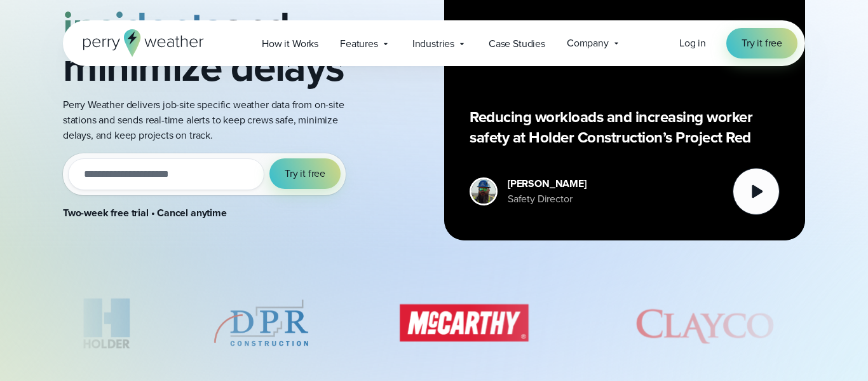  What do you see at coordinates (762, 44) in the screenshot?
I see `a: Try it free` at bounding box center [762, 44].